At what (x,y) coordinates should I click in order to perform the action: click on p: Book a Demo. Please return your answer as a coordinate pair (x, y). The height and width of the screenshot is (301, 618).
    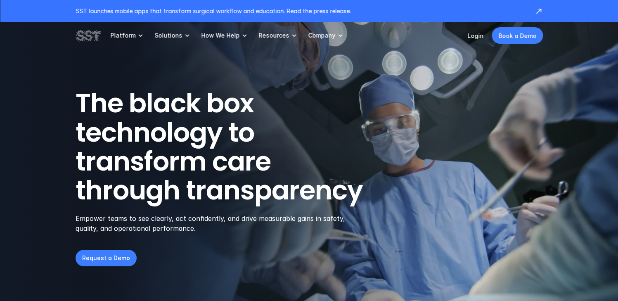
    Looking at the image, I should click on (517, 36).